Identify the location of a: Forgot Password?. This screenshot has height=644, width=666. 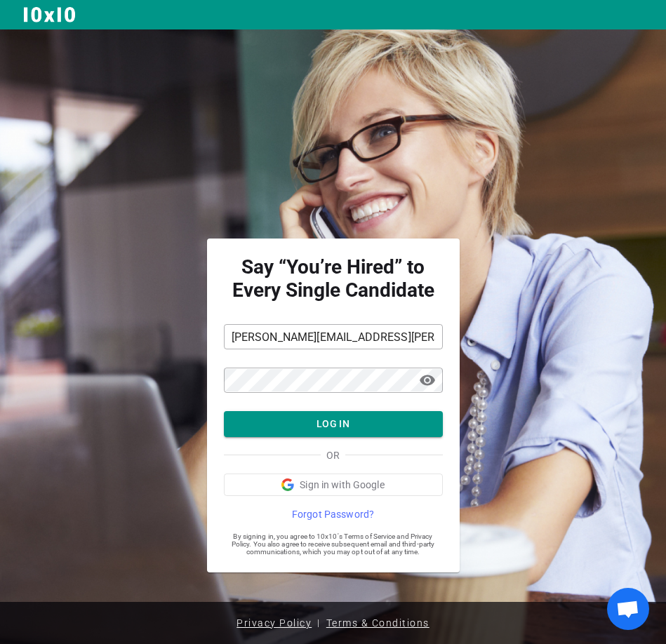
(333, 514).